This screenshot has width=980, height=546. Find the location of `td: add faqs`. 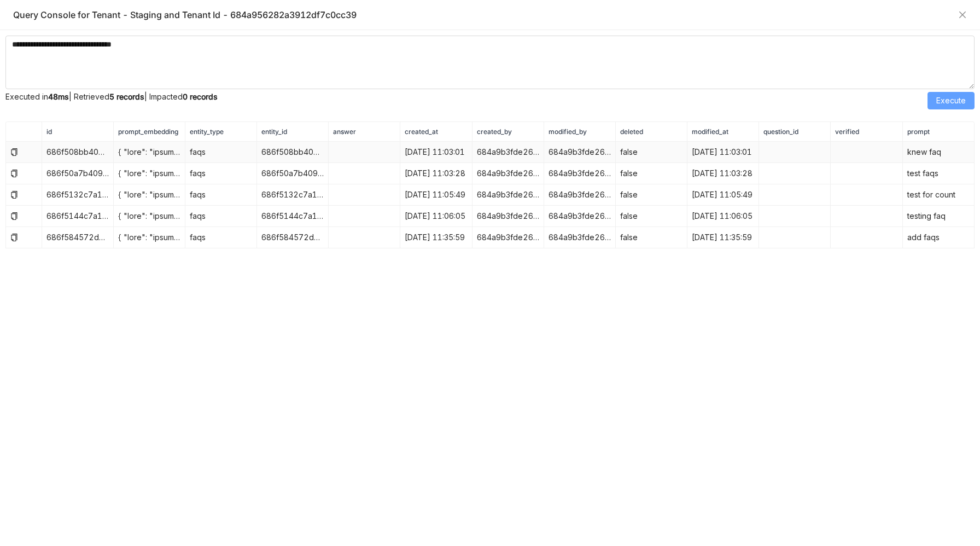

td: add faqs is located at coordinates (938, 238).